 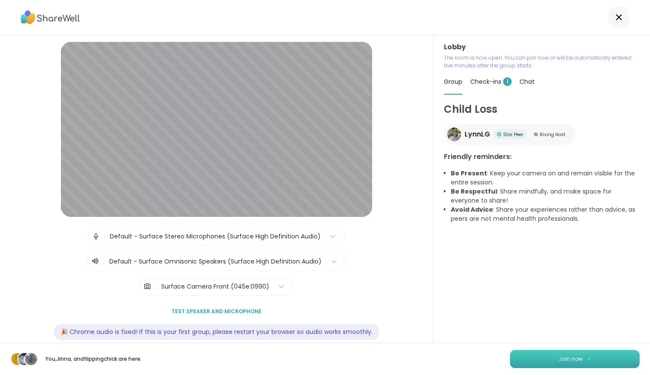 I want to click on span: Check-ins, so click(x=491, y=82).